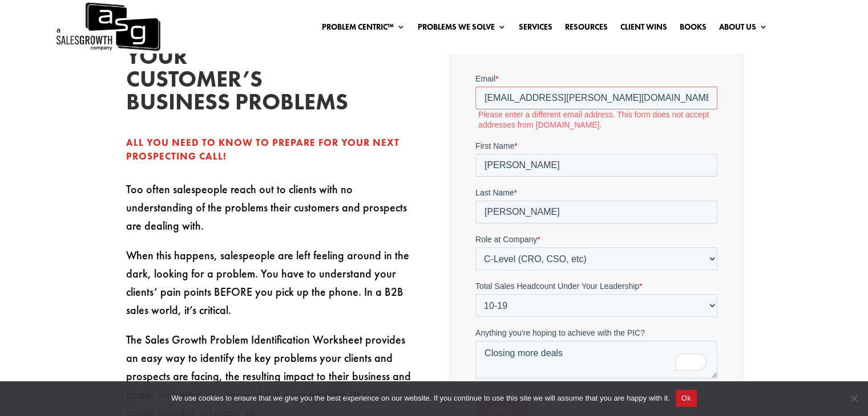 The image size is (868, 416). What do you see at coordinates (743, 29) in the screenshot?
I see `a: About Us` at bounding box center [743, 29].